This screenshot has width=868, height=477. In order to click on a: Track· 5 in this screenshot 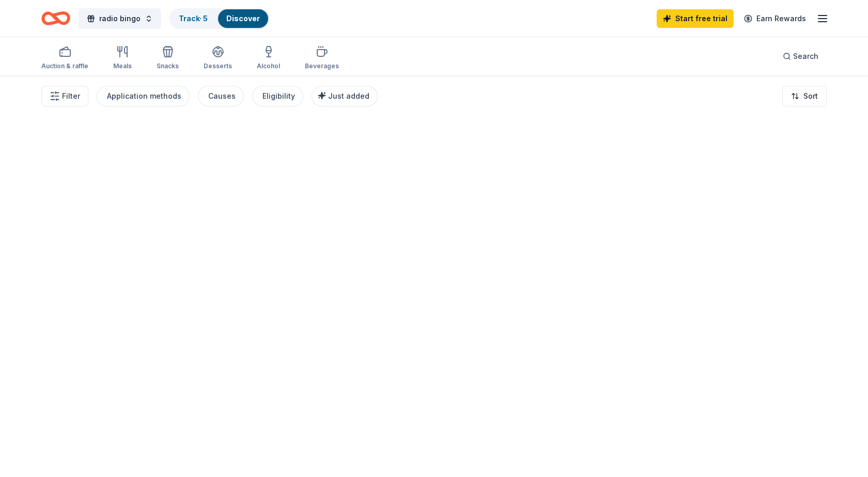, I will do `click(193, 18)`.